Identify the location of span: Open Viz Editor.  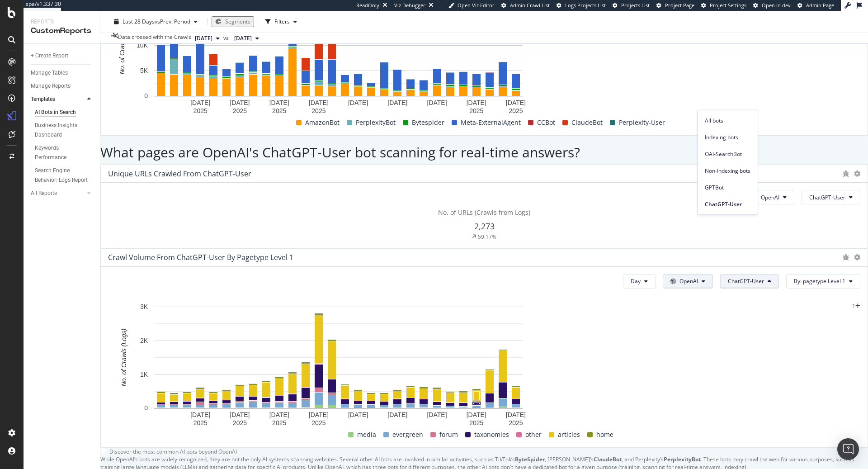
(476, 5).